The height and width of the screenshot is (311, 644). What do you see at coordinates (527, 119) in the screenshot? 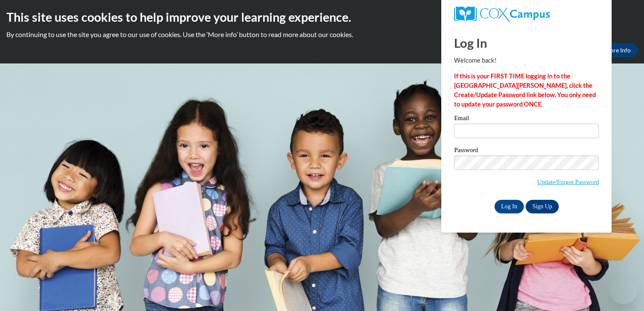
I see `label: Email` at bounding box center [527, 119].